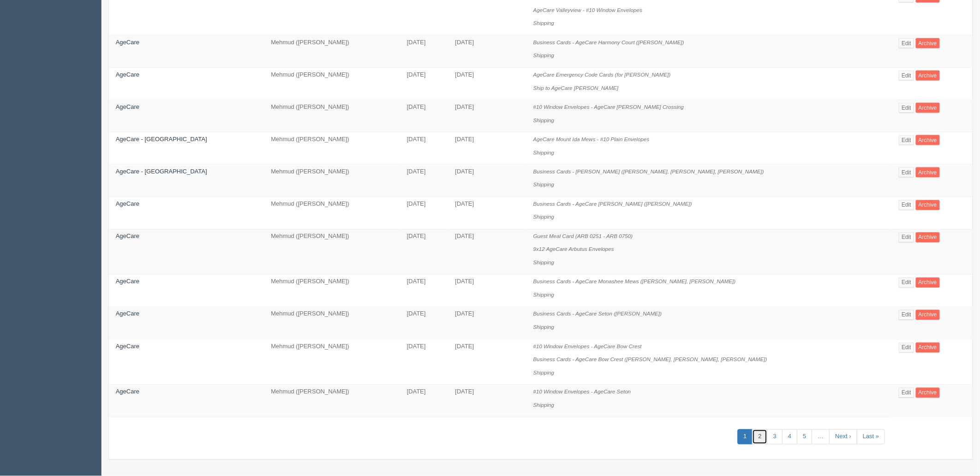 The width and height of the screenshot is (980, 476). What do you see at coordinates (573, 249) in the screenshot?
I see `i: 9x12 AgeCare Arbutus Envelopes` at bounding box center [573, 249].